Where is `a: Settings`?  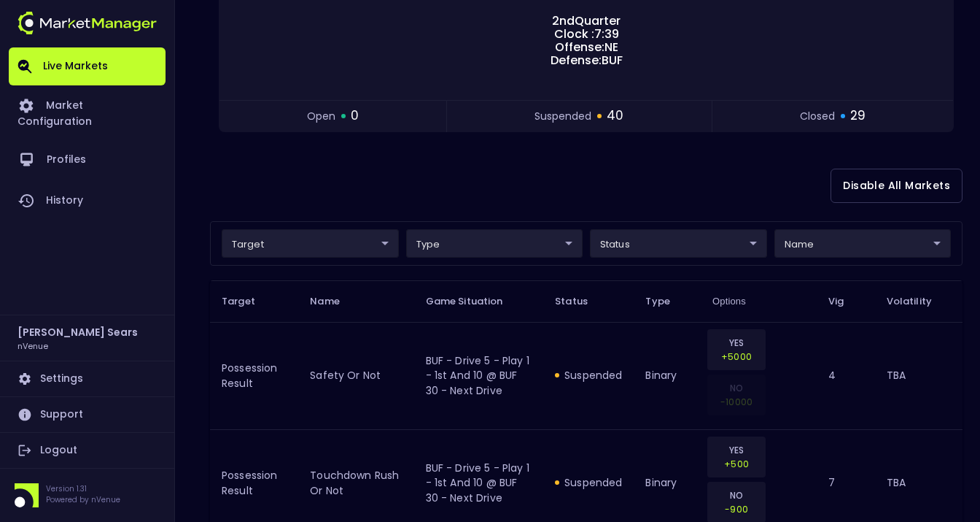 a: Settings is located at coordinates (87, 378).